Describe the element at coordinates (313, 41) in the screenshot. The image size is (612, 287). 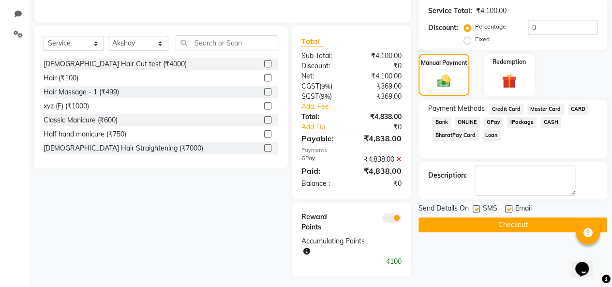
I see `span: Total` at that location.